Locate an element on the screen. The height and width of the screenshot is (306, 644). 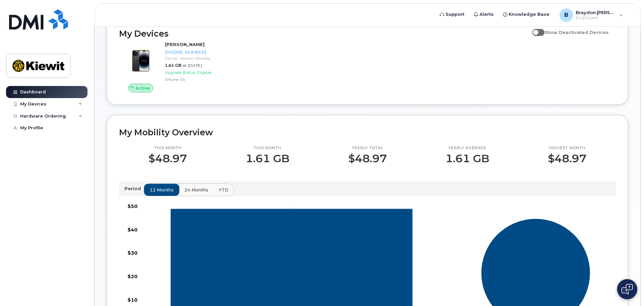
div: Braydon.Lemmon is located at coordinates (591, 15).